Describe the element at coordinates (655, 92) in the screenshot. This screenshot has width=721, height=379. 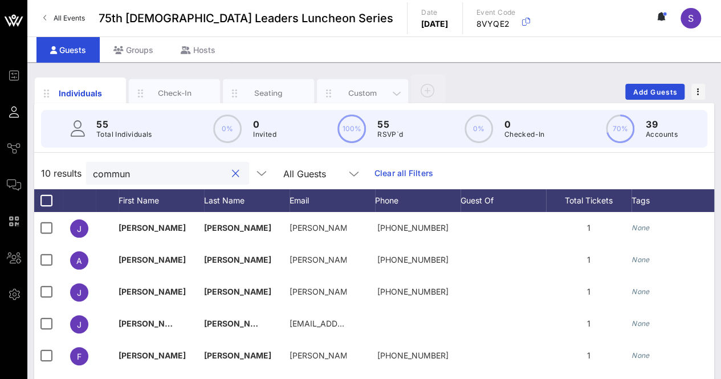
I see `button: Add Guests` at that location.